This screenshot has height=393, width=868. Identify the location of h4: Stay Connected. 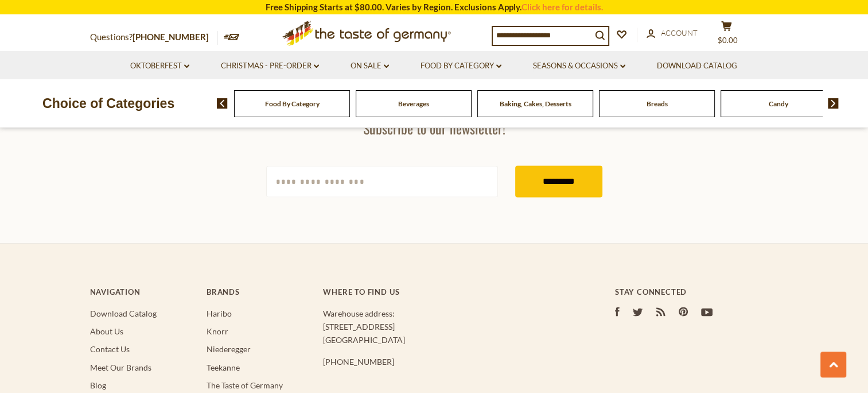
(697, 291).